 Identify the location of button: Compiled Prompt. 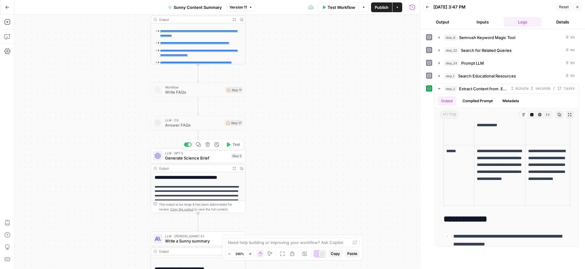
(477, 101).